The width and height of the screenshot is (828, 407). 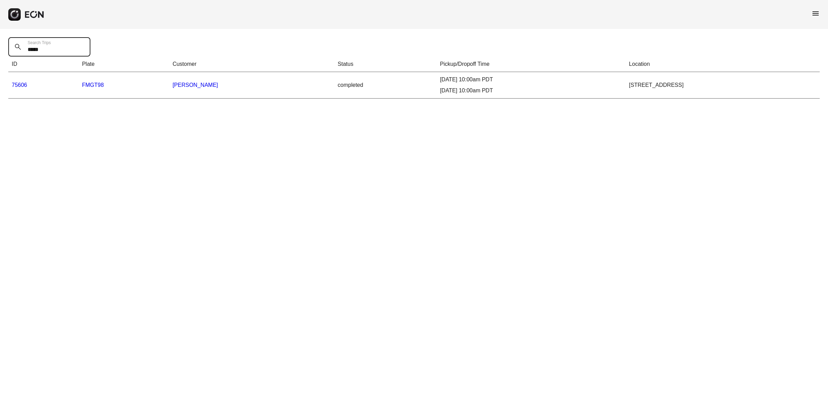 What do you see at coordinates (43, 64) in the screenshot?
I see `th: ID` at bounding box center [43, 64].